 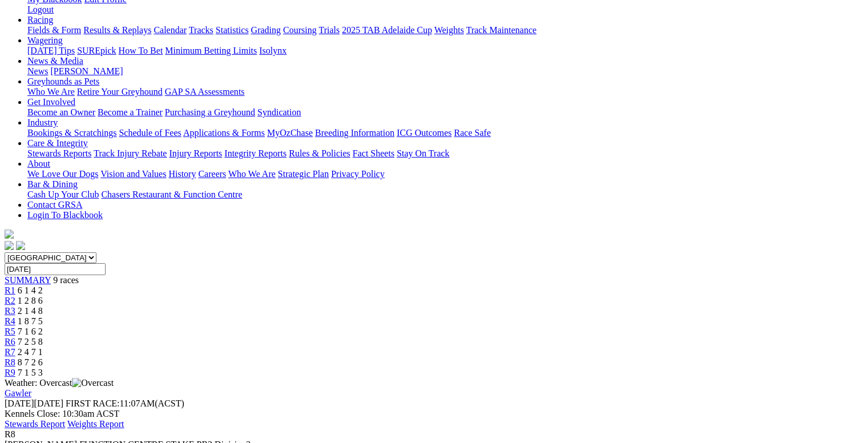 What do you see at coordinates (41, 9) in the screenshot?
I see `a: Logout` at bounding box center [41, 9].